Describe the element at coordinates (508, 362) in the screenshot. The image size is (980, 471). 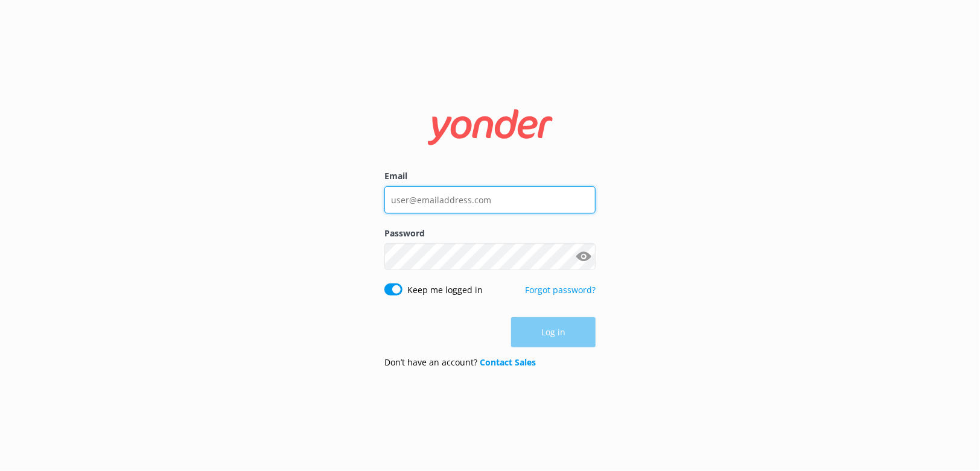
I see `a: Contact Sales` at that location.